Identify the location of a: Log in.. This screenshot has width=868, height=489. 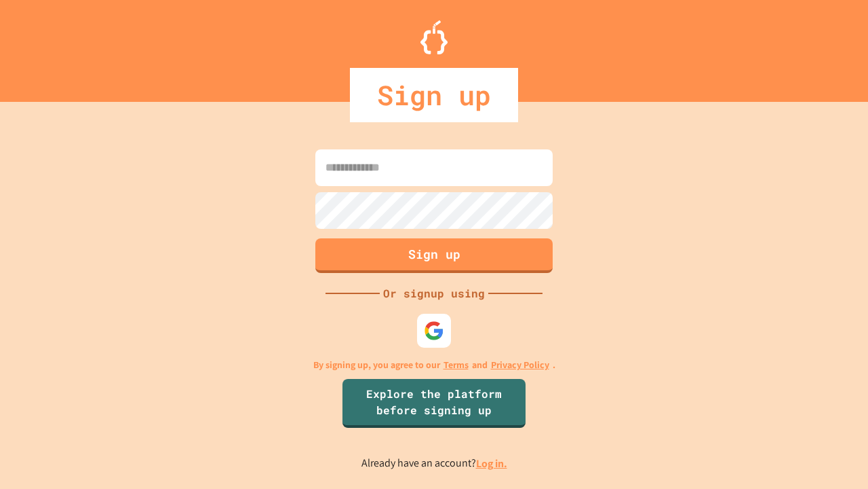
(492, 463).